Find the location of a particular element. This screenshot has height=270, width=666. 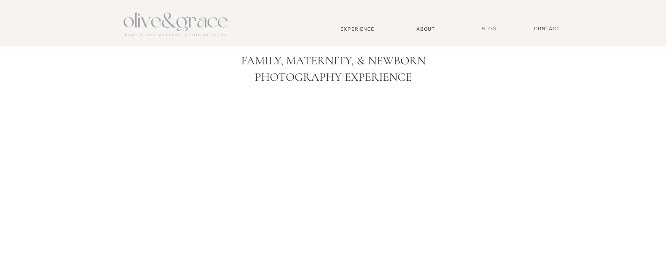

nav: Contact is located at coordinates (547, 29).